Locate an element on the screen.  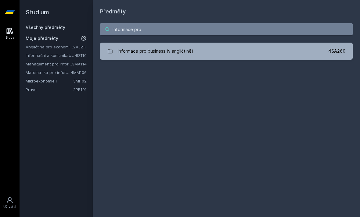
a: Angličtina pro ekonomická studia 1 (B2/C1) is located at coordinates (49, 47).